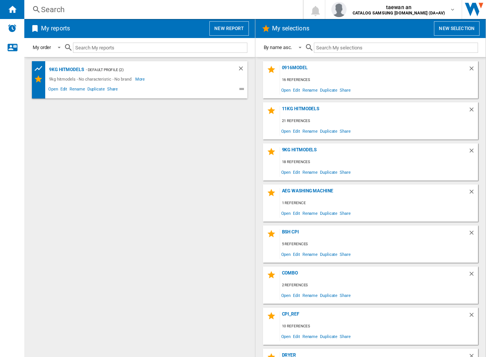  What do you see at coordinates (162, 9) in the screenshot?
I see `div: Search` at bounding box center [162, 9].